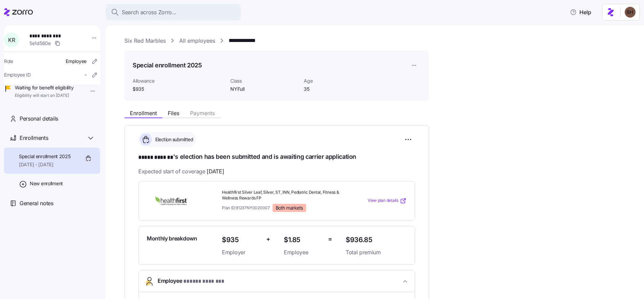 This screenshot has height=299, width=644. Describe the element at coordinates (202, 113) in the screenshot. I see `span: Payments` at that location.